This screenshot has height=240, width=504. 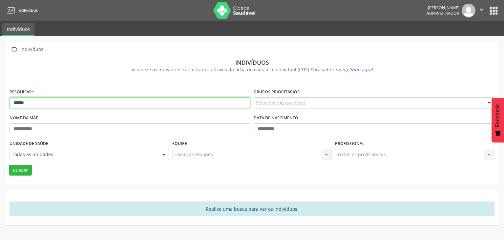 I want to click on label: Grupos prioritários, so click(x=277, y=92).